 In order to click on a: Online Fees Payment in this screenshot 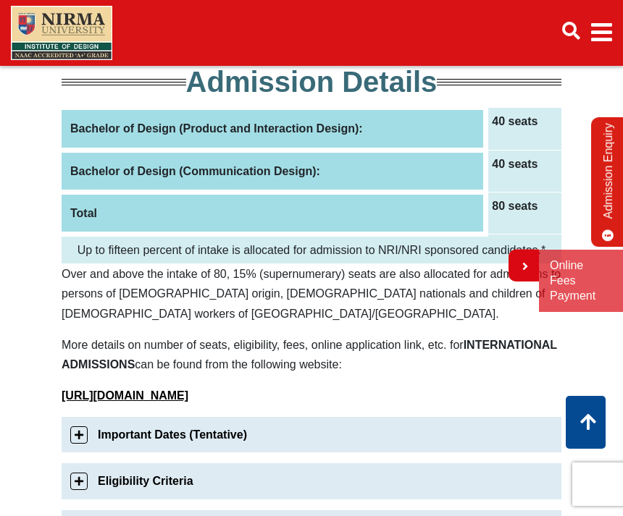, I will do `click(581, 281)`.